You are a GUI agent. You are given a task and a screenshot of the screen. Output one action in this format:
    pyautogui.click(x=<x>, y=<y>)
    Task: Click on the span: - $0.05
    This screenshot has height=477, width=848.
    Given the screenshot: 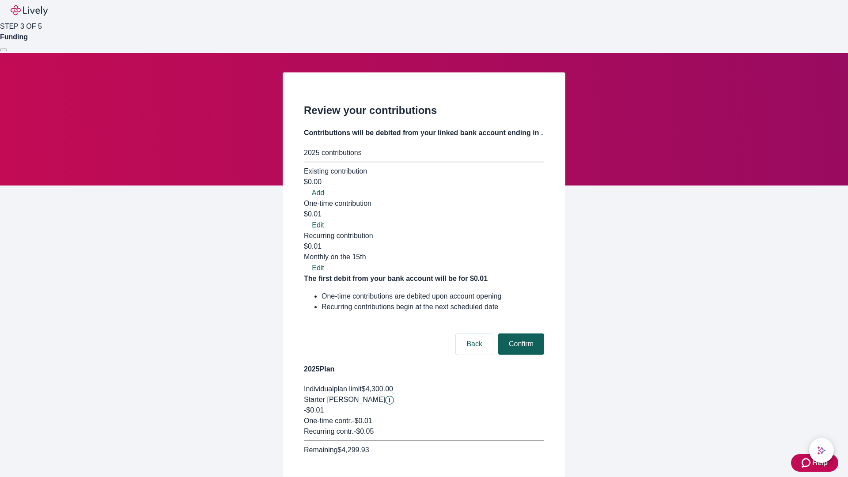 What is the action you would take?
    pyautogui.click(x=364, y=431)
    